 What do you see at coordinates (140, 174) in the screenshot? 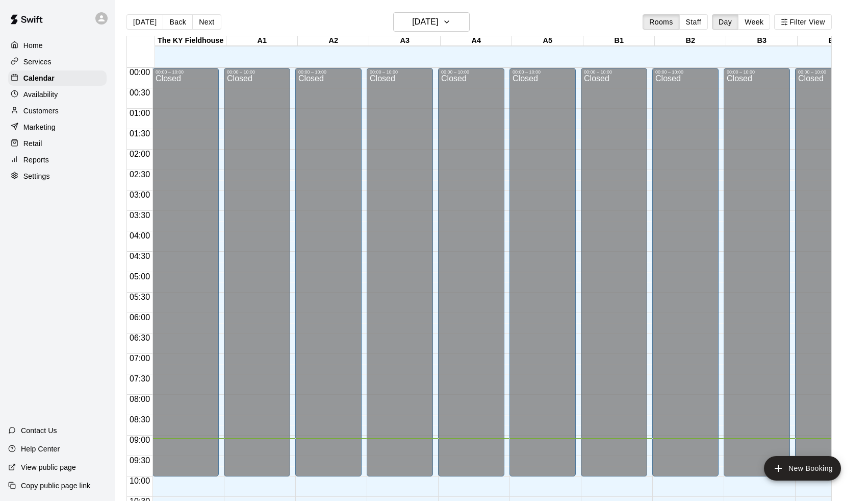
I see `span: 02:30` at bounding box center [140, 174].